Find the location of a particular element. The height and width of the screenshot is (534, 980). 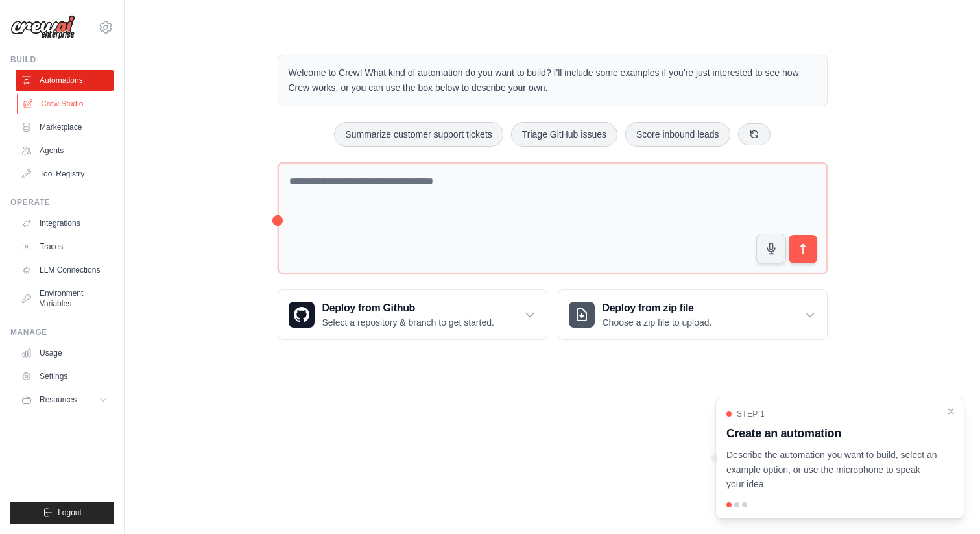

div: Operate is located at coordinates (62, 202).